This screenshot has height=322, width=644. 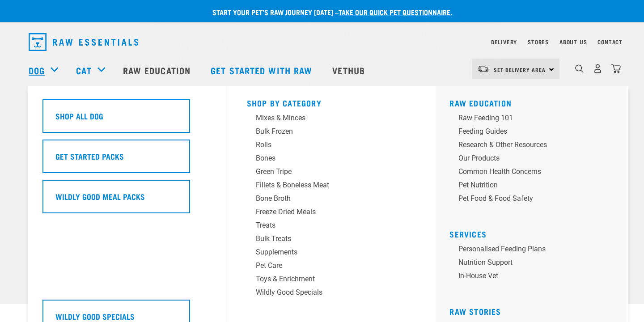 I want to click on div: Feeding Guides, so click(x=528, y=131).